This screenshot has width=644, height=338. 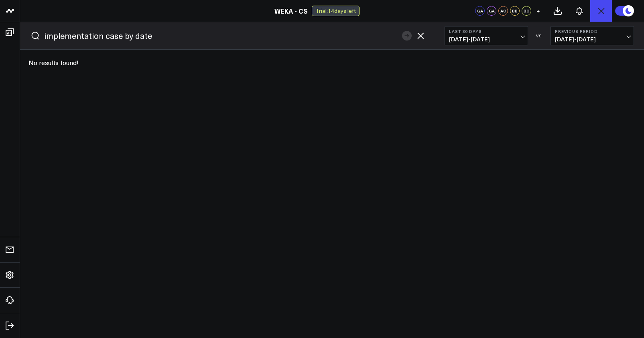 I want to click on div: VS, so click(x=540, y=36).